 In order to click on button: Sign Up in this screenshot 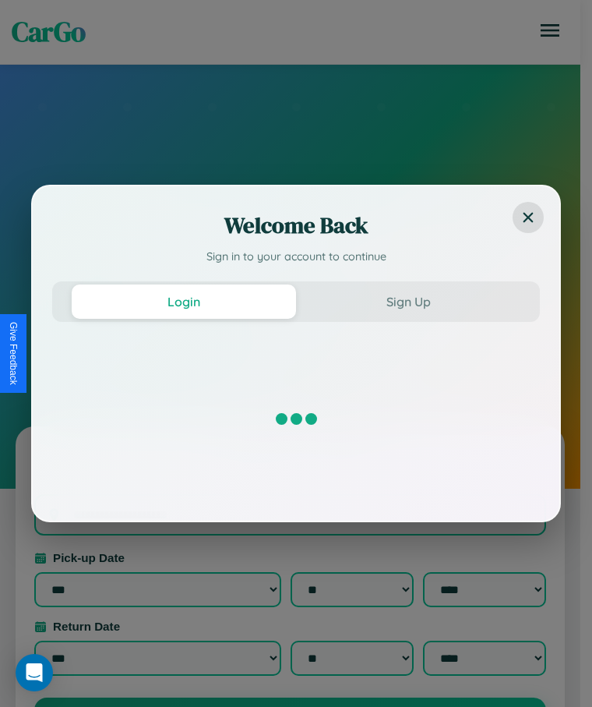, I will do `click(408, 302)`.